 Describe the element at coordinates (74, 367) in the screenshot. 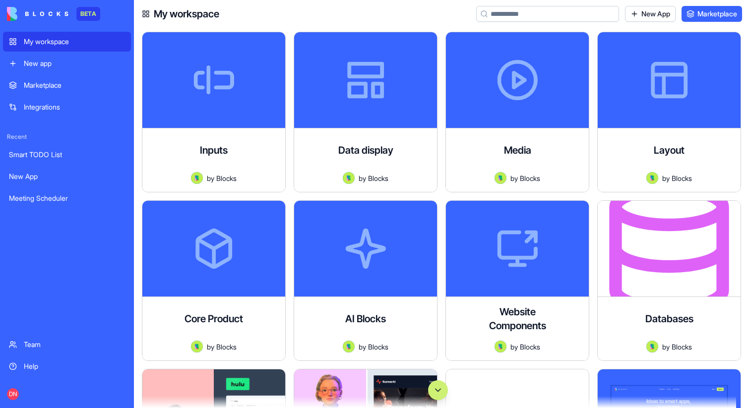

I see `div: Help` at that location.